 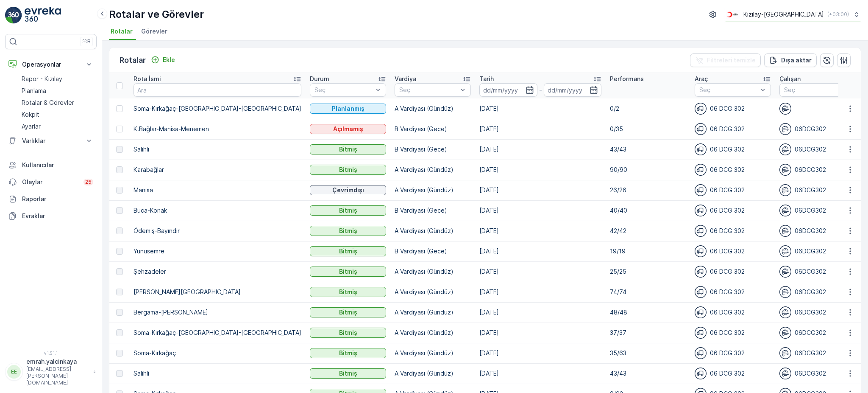 I want to click on p: Varlıklar, so click(x=51, y=141).